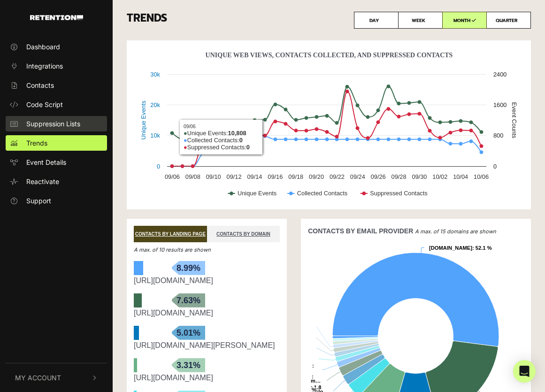 This screenshot has height=392, width=545. What do you see at coordinates (461, 177) in the screenshot?
I see `text: 10/04` at bounding box center [461, 177].